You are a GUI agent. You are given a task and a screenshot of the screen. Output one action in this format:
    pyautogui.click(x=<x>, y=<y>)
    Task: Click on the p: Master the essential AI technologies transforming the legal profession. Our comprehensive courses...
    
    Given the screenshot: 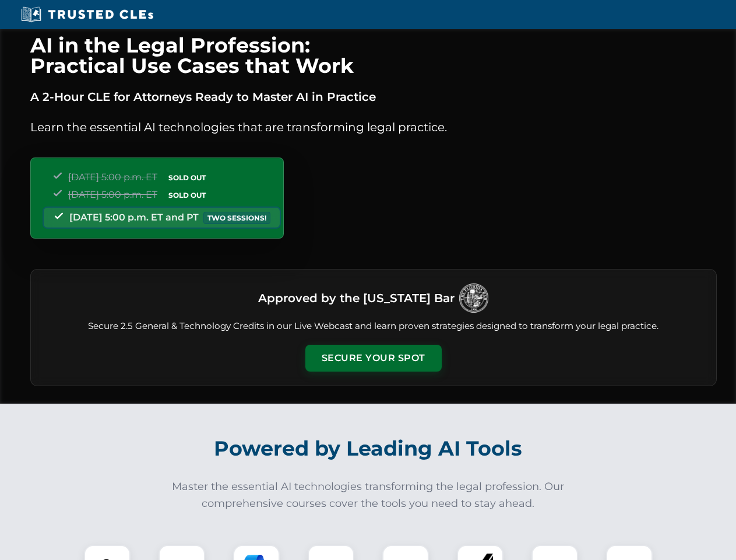 What is the action you would take?
    pyautogui.click(x=368, y=495)
    